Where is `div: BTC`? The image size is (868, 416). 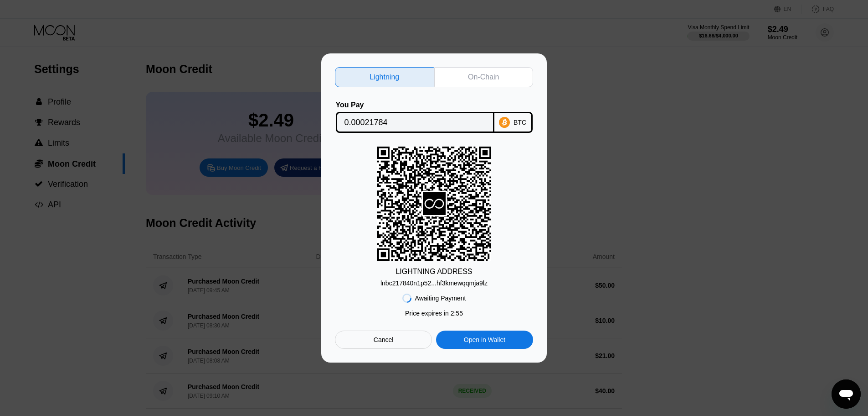 div: BTC is located at coordinates (520, 122).